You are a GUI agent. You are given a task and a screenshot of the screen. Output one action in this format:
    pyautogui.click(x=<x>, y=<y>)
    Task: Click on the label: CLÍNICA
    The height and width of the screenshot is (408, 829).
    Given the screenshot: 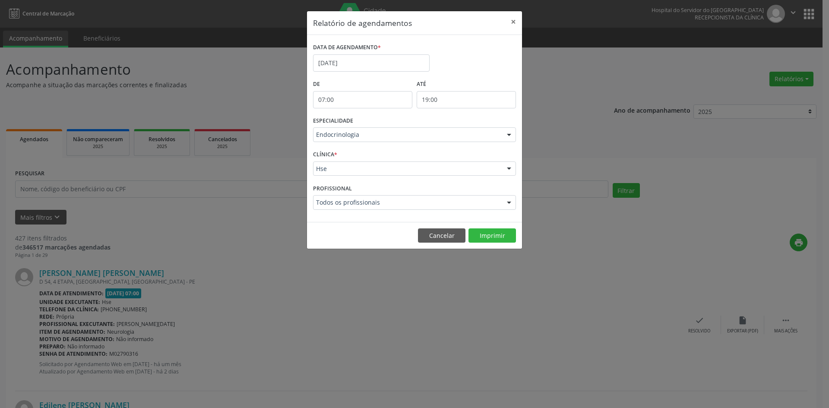 What is the action you would take?
    pyautogui.click(x=325, y=155)
    